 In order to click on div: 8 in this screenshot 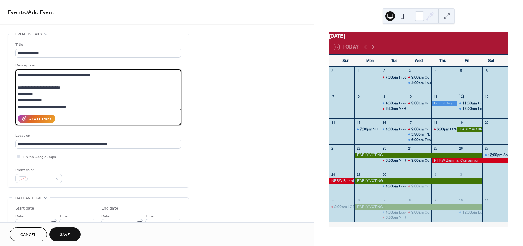, I will do `click(358, 96)`.